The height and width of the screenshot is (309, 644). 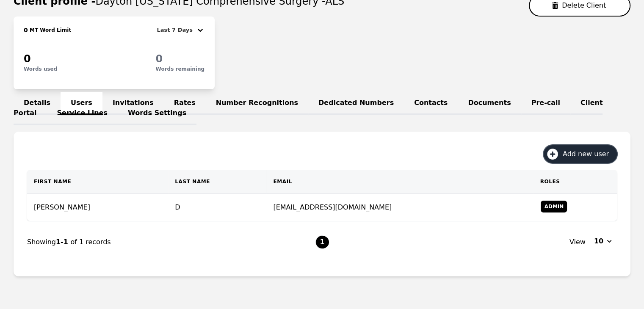 What do you see at coordinates (157, 113) in the screenshot?
I see `a: Words Settings` at bounding box center [157, 113].